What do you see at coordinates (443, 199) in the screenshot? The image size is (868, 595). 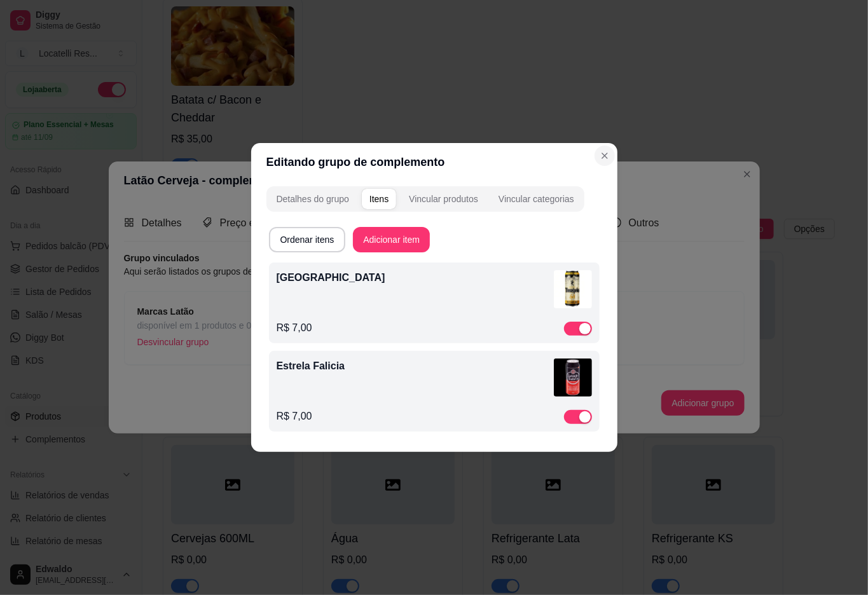 I see `div: Vincular produtos` at bounding box center [443, 199].